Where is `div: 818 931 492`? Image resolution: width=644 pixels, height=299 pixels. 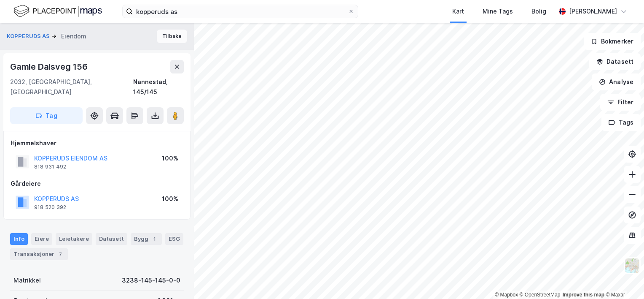 div: 818 931 492 is located at coordinates (50, 167).